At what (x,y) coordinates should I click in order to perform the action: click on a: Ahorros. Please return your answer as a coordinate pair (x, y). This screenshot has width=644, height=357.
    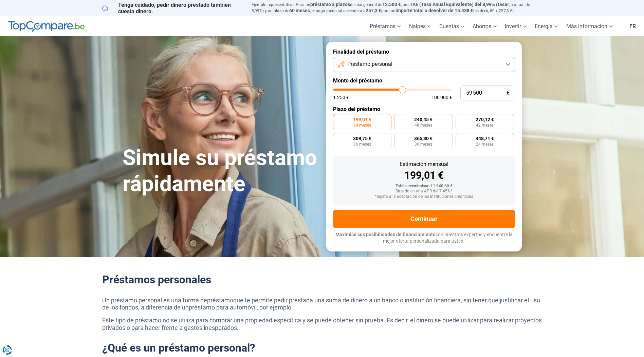
    Looking at the image, I should click on (485, 26).